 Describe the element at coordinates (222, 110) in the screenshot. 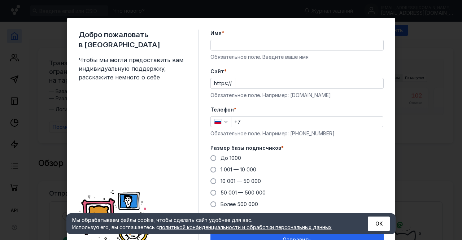

I see `span: Телефон` at that location.